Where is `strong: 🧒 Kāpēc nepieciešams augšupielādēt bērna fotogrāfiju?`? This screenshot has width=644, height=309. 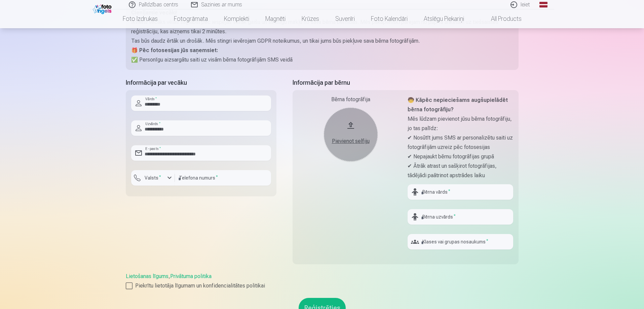
strong: 🧒 Kāpēc nepieciešams augšupielādēt bērna fotogrāfiju? is located at coordinates (458, 105).